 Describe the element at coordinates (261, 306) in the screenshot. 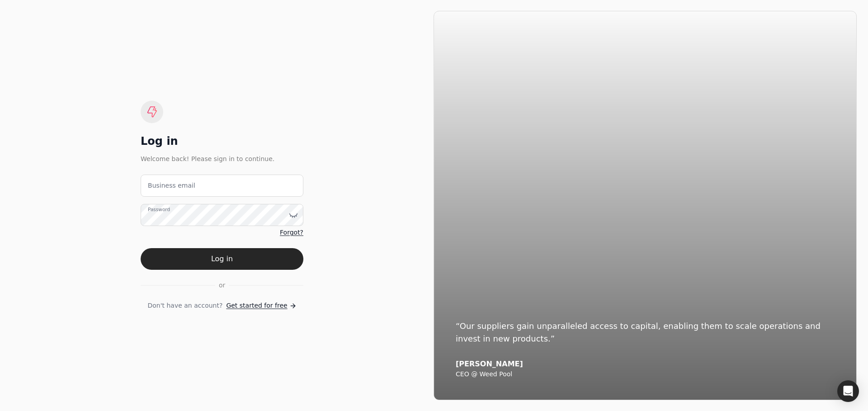

I see `a: Get started for free` at that location.